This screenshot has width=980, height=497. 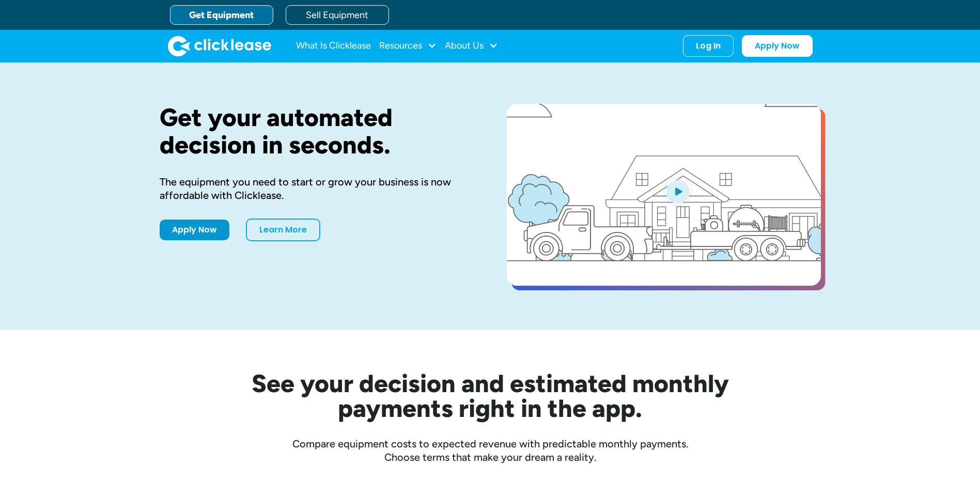 What do you see at coordinates (283, 230) in the screenshot?
I see `a: Learn More` at bounding box center [283, 230].